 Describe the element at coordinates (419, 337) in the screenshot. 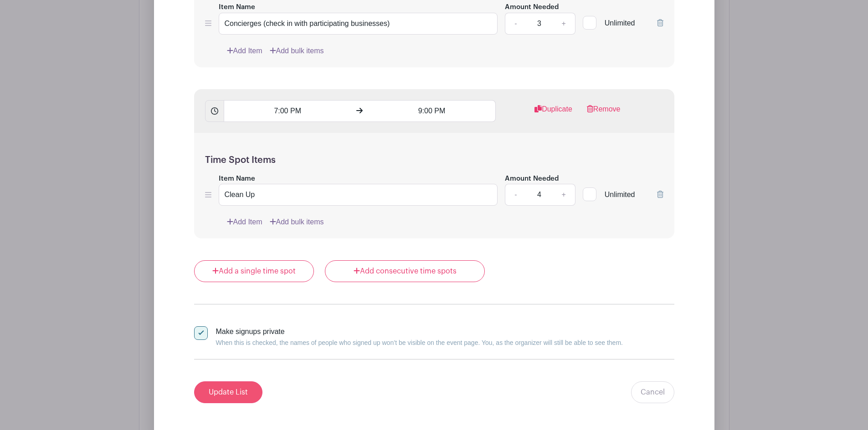

I see `div: Make signups private` at that location.